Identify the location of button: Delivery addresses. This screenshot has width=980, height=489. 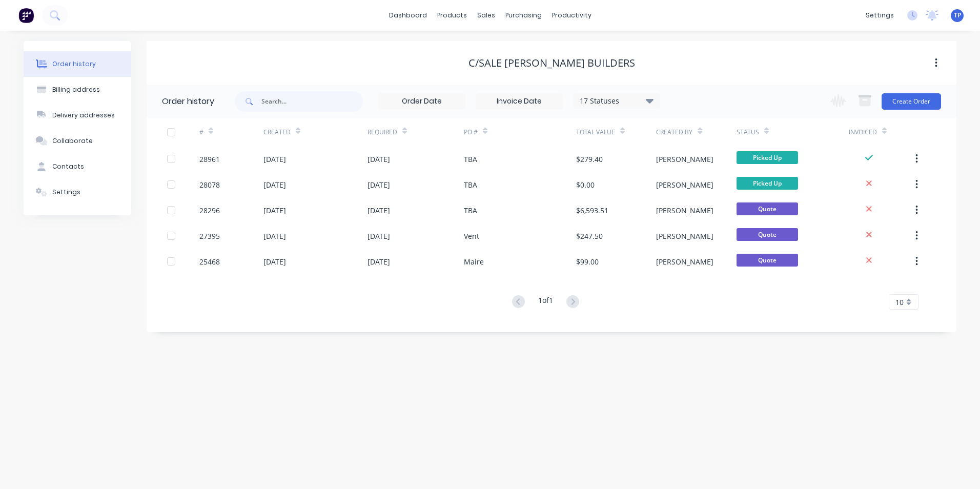
(77, 115).